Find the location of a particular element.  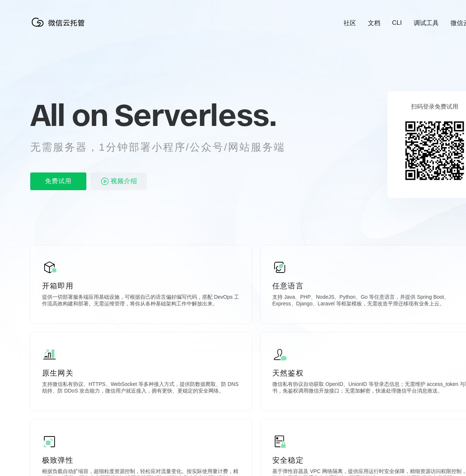

a: CLI is located at coordinates (397, 23).